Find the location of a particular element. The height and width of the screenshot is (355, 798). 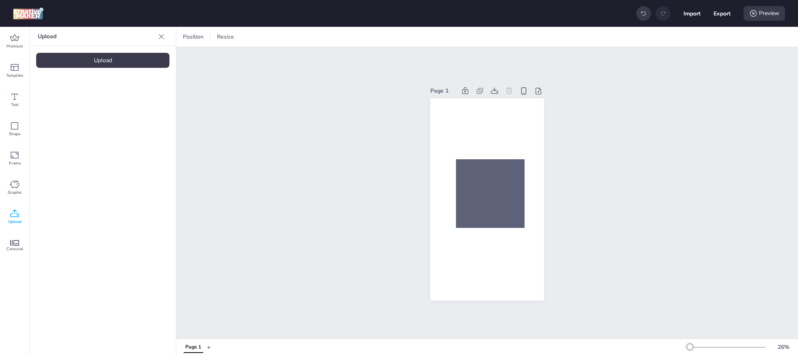

span: Upload is located at coordinates (15, 222).